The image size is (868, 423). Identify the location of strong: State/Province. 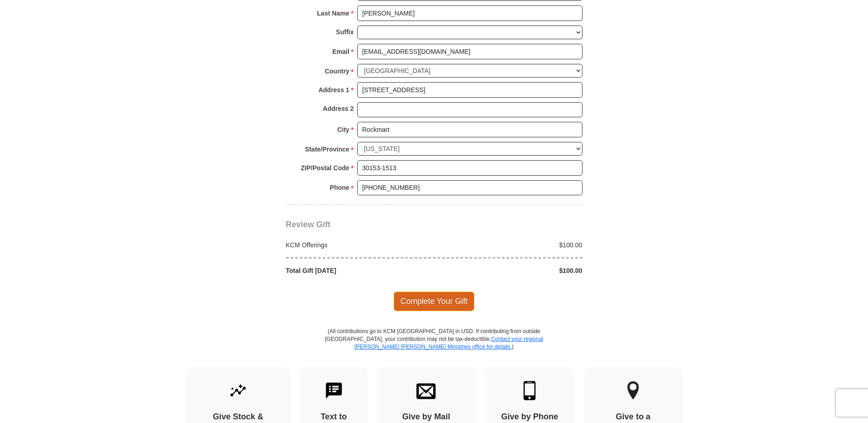
(327, 149).